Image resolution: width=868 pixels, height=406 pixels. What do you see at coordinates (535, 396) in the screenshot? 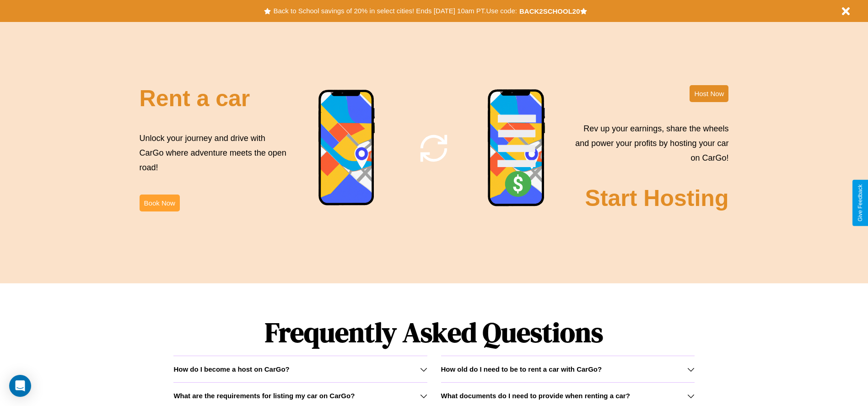
I see `h3: What documents do I need to provide when renting a car?` at bounding box center [535, 396].